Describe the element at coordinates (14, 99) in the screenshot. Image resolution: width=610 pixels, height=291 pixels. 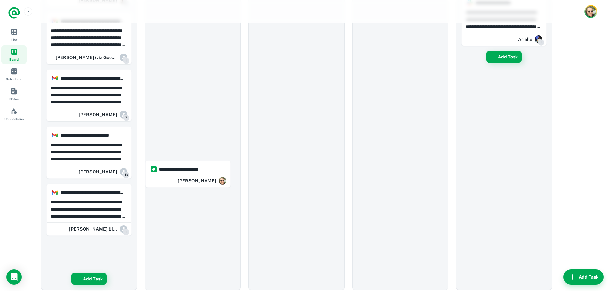
I see `span: Notes` at that location.